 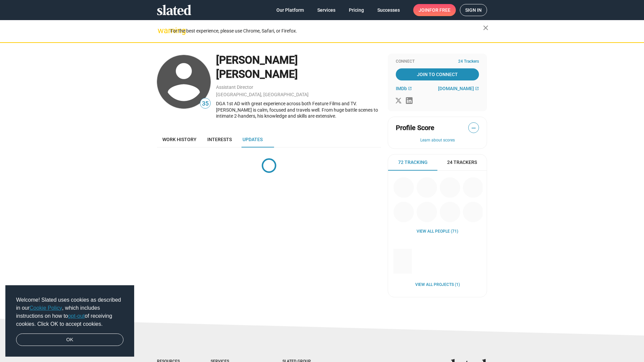 What do you see at coordinates (485, 28) in the screenshot?
I see `mat-icon: close` at bounding box center [485, 28].